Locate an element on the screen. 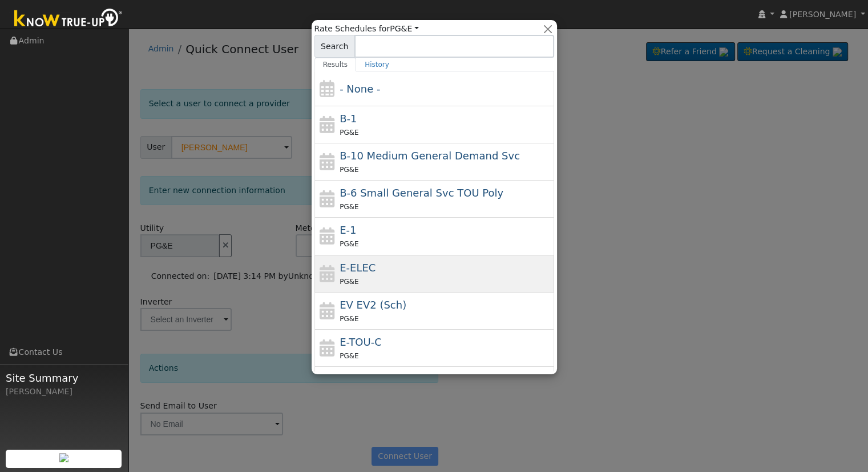 The width and height of the screenshot is (868, 472). span: E-1 is located at coordinates (347, 229).